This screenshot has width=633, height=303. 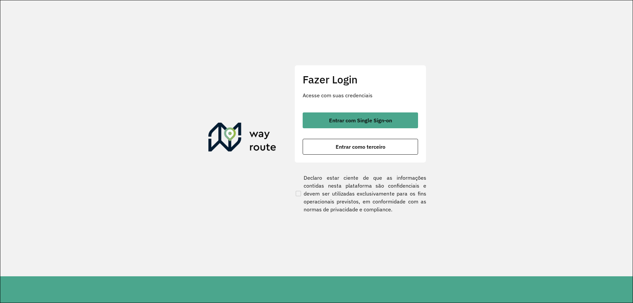 What do you see at coordinates (361, 95) in the screenshot?
I see `p: Acesse com suas credenciais` at bounding box center [361, 95].